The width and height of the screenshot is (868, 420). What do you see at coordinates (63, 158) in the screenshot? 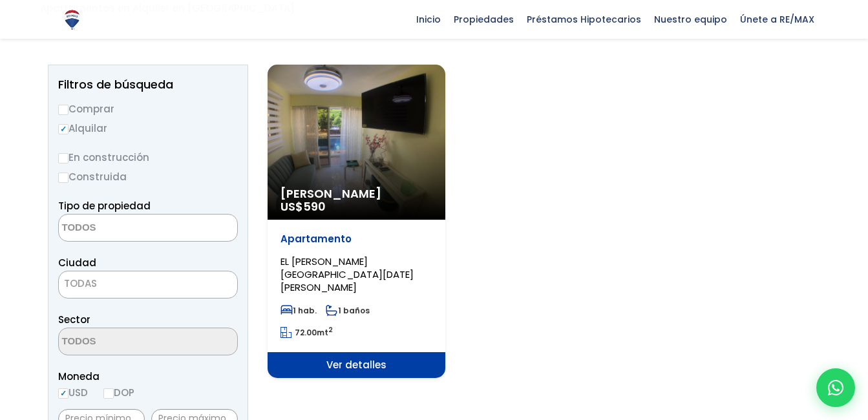
I see `input: En construcción` at bounding box center [63, 158].